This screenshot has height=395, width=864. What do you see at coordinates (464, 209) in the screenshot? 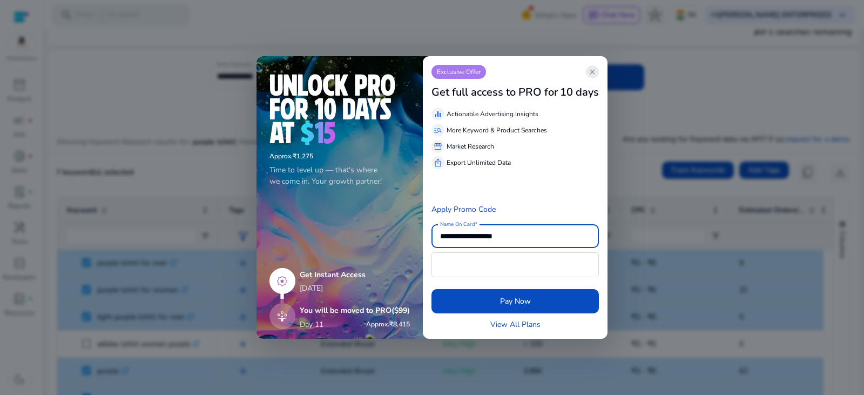
I see `a: Apply Promo Code` at bounding box center [464, 209].